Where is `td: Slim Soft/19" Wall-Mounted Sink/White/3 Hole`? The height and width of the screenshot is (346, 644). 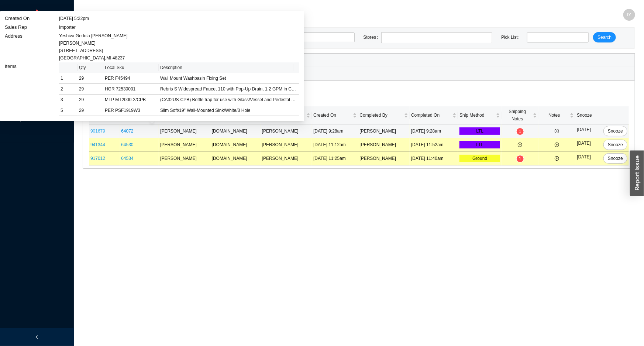 td: Slim Soft/19" Wall-Mounted Sink/White/3 Hole is located at coordinates (229, 110).